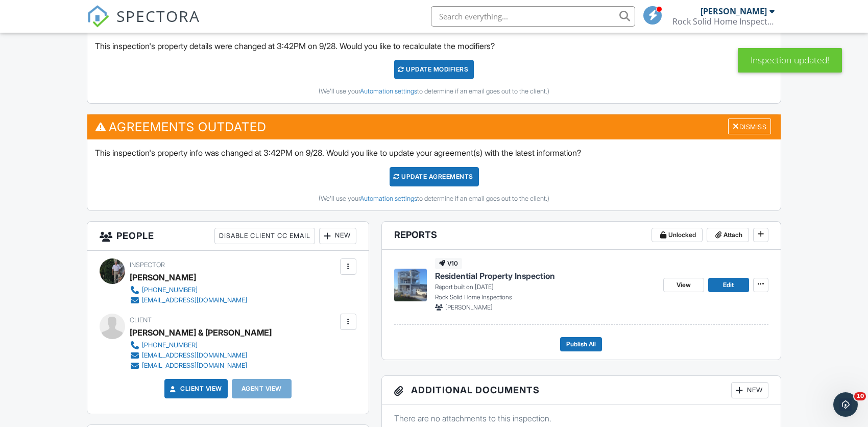 The image size is (868, 427). Describe the element at coordinates (98, 17) in the screenshot. I see `img: The Best Home Inspection Software - Spectora` at that location.